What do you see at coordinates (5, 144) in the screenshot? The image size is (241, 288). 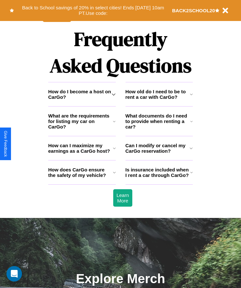 I see `div: Give Feedback` at bounding box center [5, 144].